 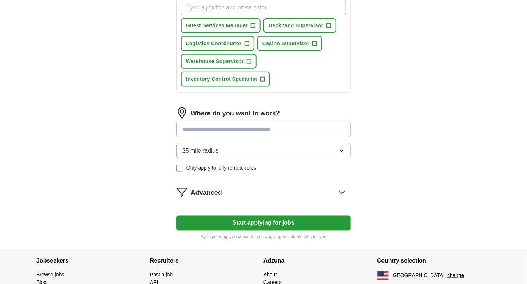 I want to click on button: Casino Supervisor, so click(x=290, y=43).